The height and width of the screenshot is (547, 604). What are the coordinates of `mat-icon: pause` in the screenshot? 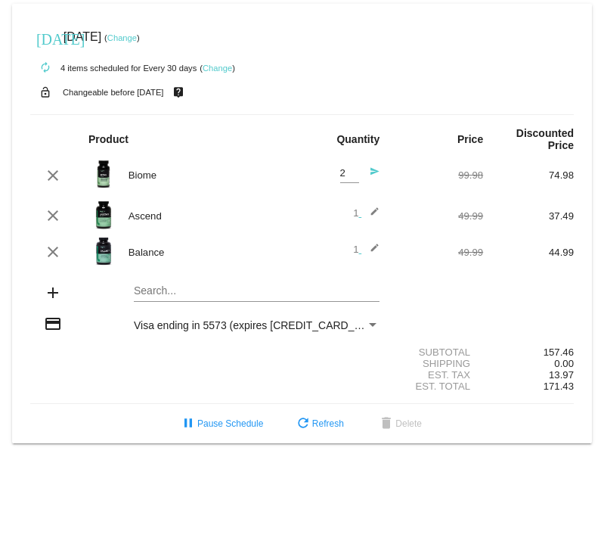 It's located at (188, 424).